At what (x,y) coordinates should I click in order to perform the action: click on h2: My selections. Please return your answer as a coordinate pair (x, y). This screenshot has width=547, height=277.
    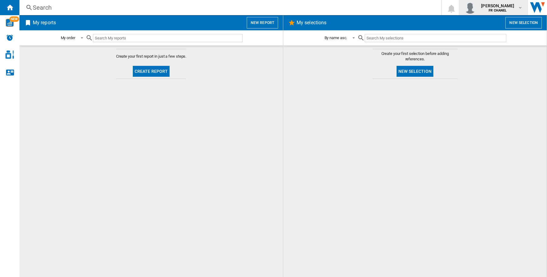
    Looking at the image, I should click on (311, 23).